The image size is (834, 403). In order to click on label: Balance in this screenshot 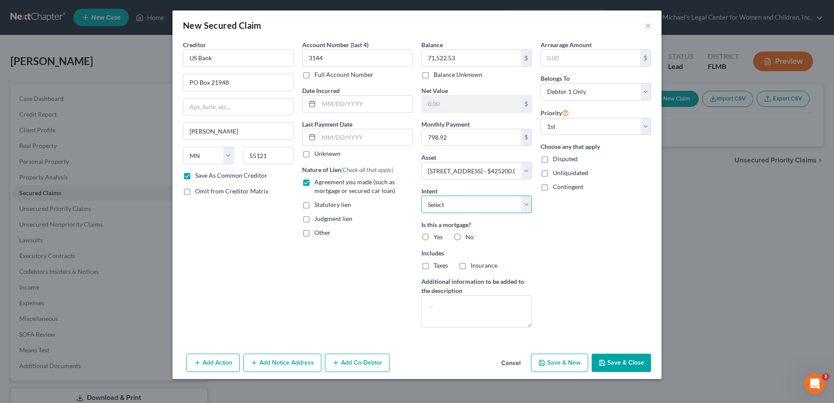, I will do `click(432, 45)`.